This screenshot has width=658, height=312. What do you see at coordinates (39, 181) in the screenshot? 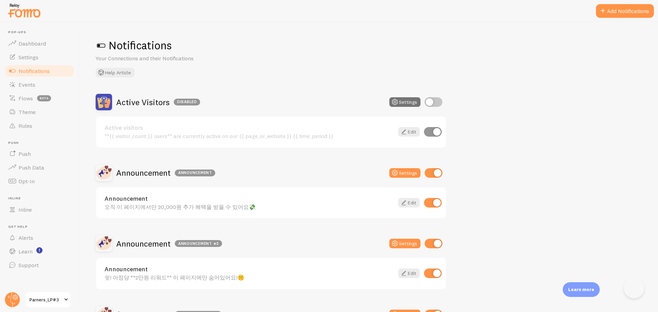
I see `a: Opt-In` at bounding box center [39, 181].